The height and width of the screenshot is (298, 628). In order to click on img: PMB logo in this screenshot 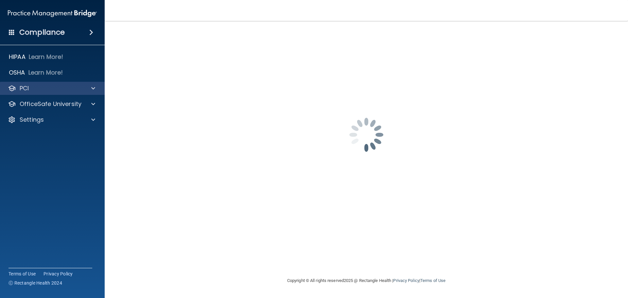, I will do `click(52, 13)`.